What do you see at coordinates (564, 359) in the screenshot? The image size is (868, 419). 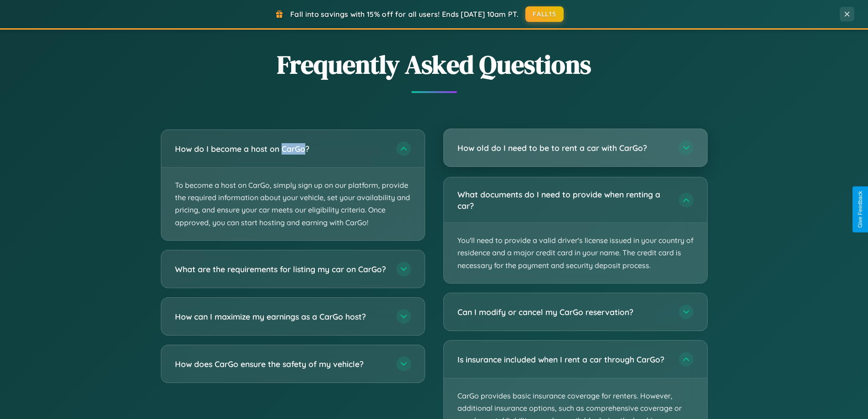 I see `h3: Is insurance included when I rent a car through CarGo?` at bounding box center [564, 359].